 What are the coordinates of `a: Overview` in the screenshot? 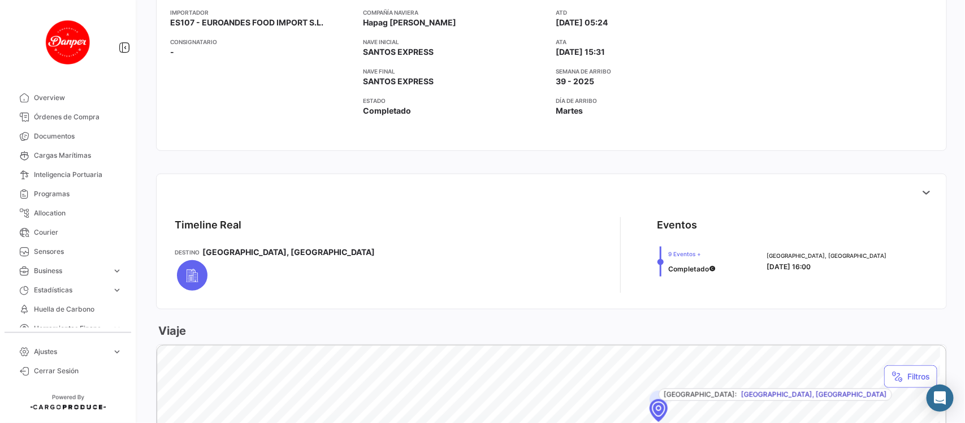 It's located at (68, 98).